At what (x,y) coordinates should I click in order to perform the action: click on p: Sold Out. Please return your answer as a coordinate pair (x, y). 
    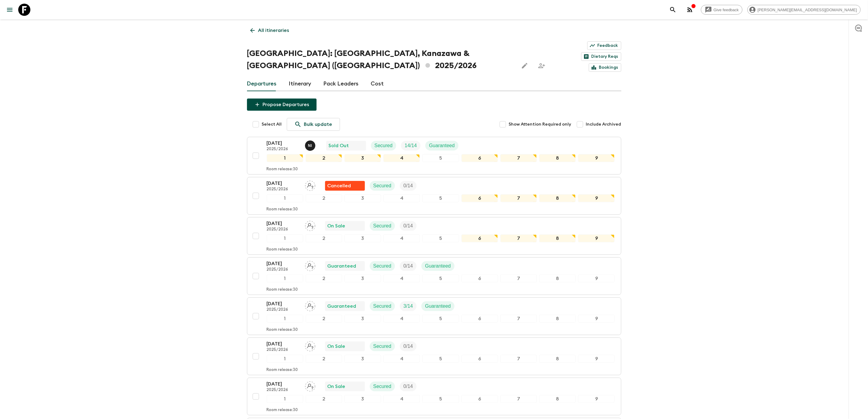
    Looking at the image, I should click on (339, 145).